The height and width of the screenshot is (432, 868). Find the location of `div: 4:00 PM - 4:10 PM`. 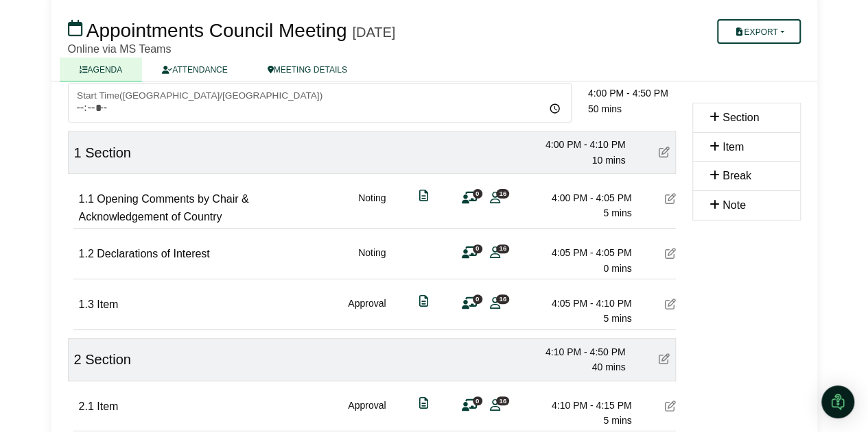

div: 4:00 PM - 4:10 PM is located at coordinates (578, 145).